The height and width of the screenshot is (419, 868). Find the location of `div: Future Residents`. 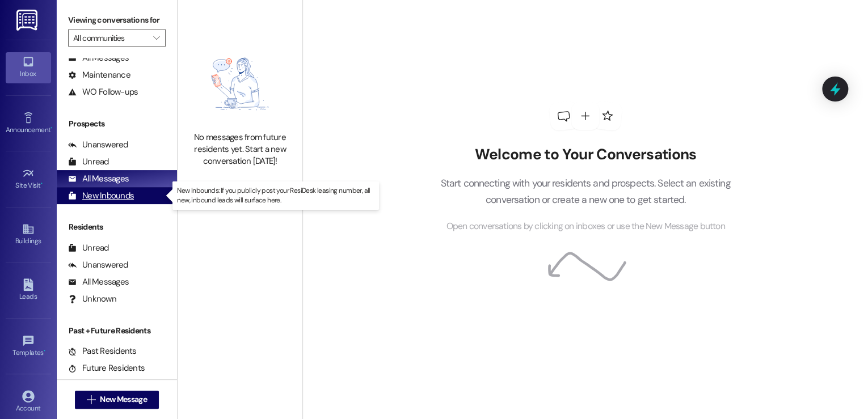

div: Future Residents is located at coordinates (106, 368).